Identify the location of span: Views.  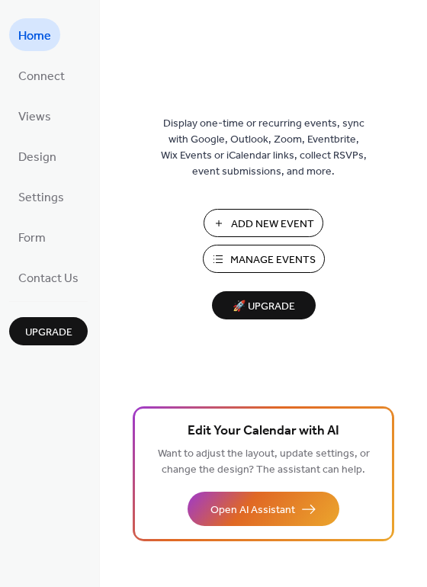
(34, 117).